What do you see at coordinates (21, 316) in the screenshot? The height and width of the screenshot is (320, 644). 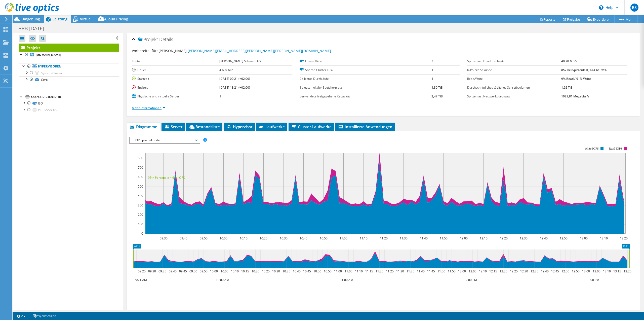 I see `a: 2` at bounding box center [21, 316].